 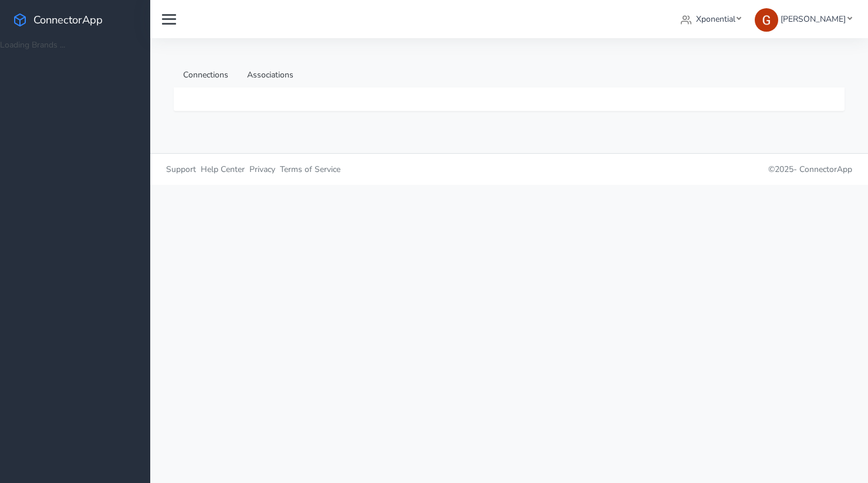 What do you see at coordinates (766, 20) in the screenshot?
I see `img: Greg Clemmons` at bounding box center [766, 20].